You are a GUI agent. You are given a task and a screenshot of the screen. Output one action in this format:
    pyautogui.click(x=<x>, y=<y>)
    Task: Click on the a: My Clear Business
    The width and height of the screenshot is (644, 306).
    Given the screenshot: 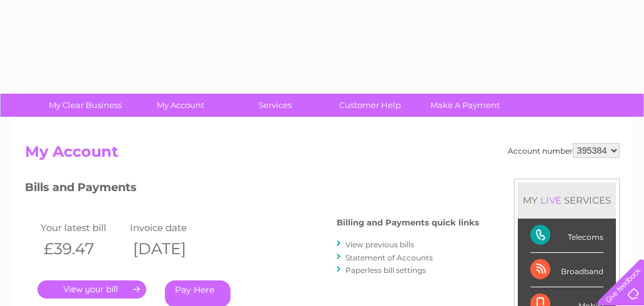 What is the action you would take?
    pyautogui.click(x=85, y=105)
    